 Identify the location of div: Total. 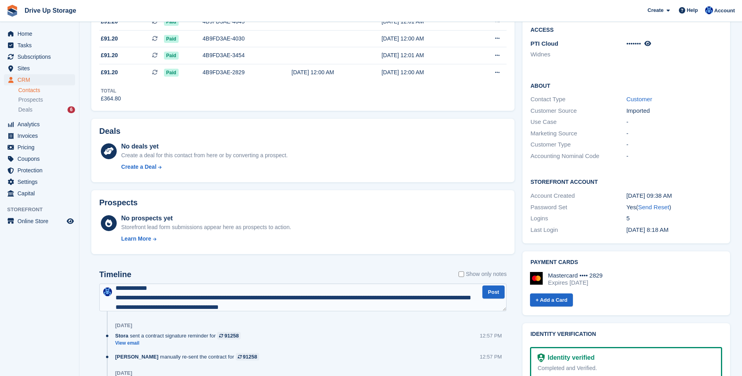
(111, 91).